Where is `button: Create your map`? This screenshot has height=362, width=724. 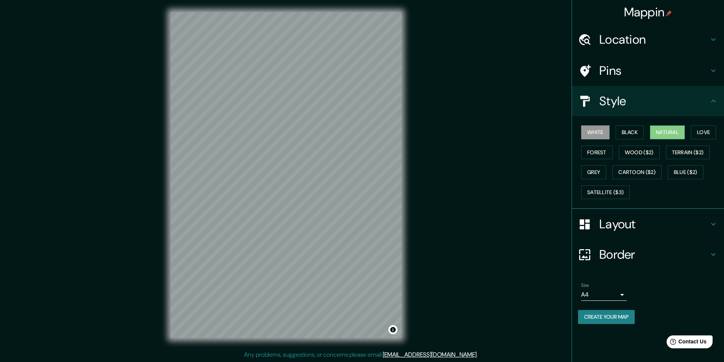 button: Create your map is located at coordinates (606, 317).